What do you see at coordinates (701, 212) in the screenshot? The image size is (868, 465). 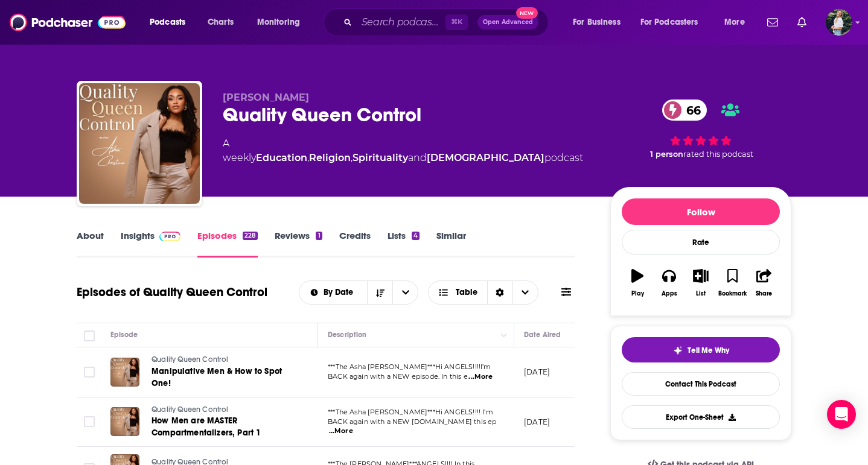 I see `button: Follow` at bounding box center [701, 212].